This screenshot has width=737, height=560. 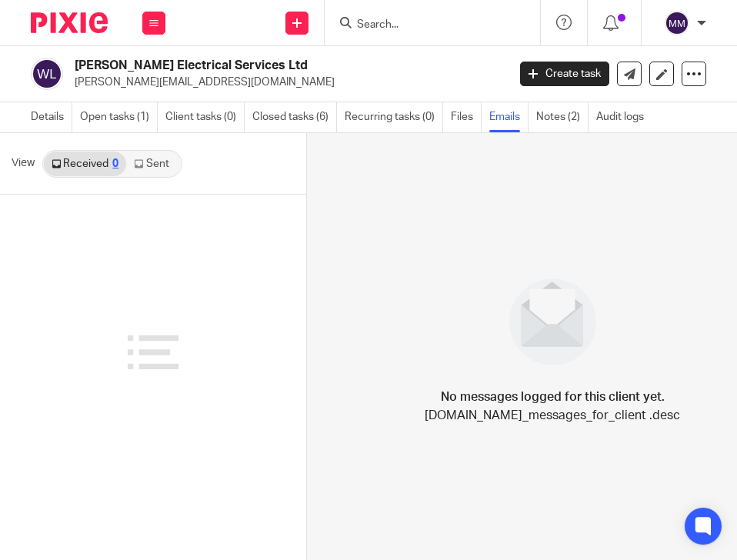 What do you see at coordinates (23, 163) in the screenshot?
I see `span: View` at bounding box center [23, 163].